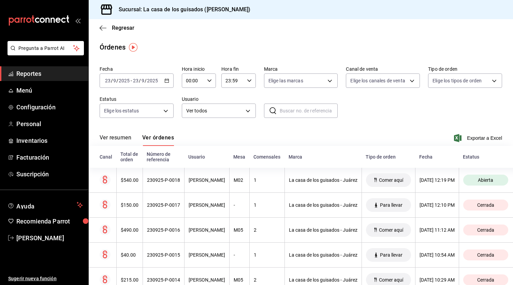 Image resolution: width=513 pixels, height=285 pixels. Describe the element at coordinates (267, 157) in the screenshot. I see `div: Comensales` at that location.